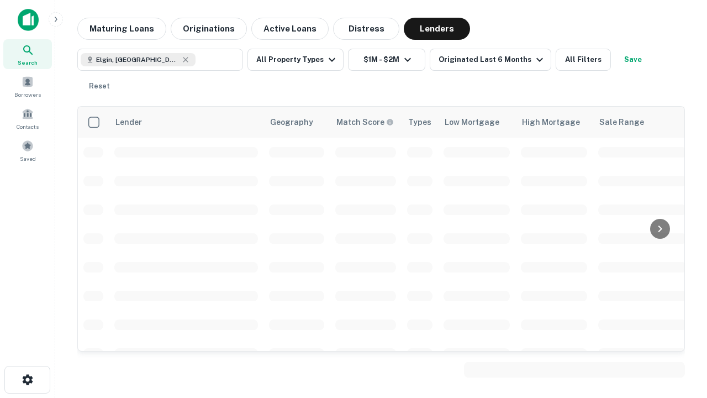  Describe the element at coordinates (492, 60) in the screenshot. I see `div: Originated Last 6 Months` at that location.